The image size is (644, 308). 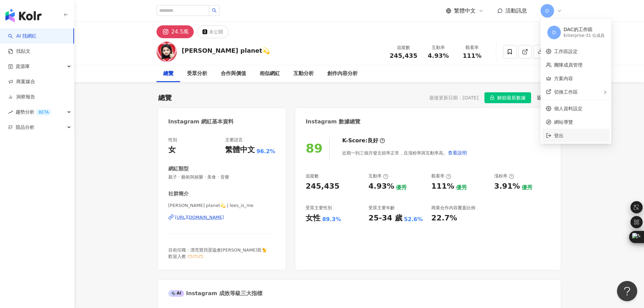 What do you see at coordinates (322, 186) in the screenshot?
I see `div: 245,435` at bounding box center [322, 186].